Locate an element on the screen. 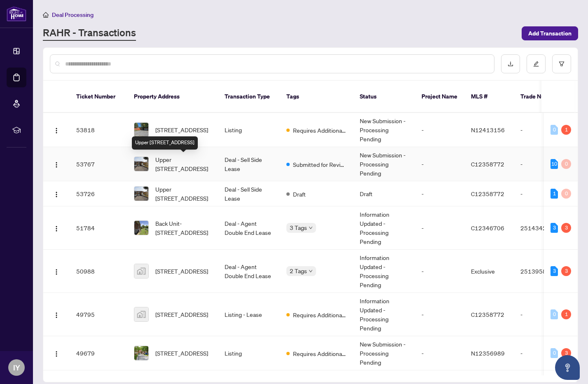  img: logo is located at coordinates (16, 14).